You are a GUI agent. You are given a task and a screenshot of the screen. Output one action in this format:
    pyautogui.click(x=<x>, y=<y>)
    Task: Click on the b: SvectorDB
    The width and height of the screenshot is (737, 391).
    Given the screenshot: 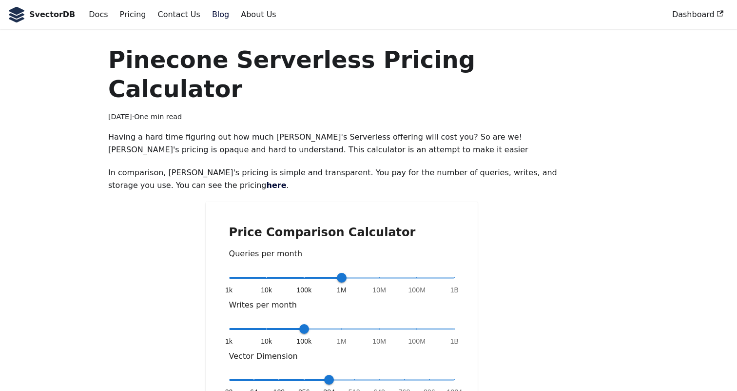 What is the action you would take?
    pyautogui.click(x=52, y=15)
    